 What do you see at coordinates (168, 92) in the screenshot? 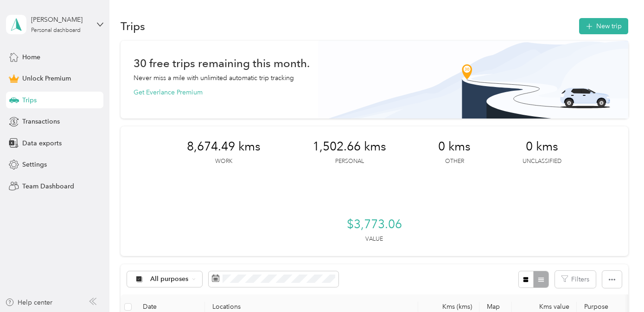
I see `button: Get Everlance Premium` at bounding box center [168, 92].